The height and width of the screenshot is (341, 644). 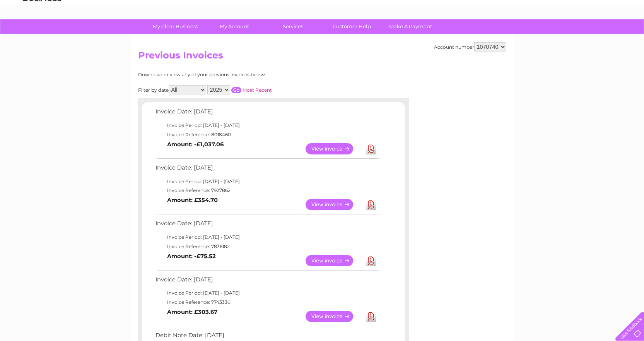 What do you see at coordinates (42, 32) in the screenshot?
I see `img: logo.png` at bounding box center [42, 32].